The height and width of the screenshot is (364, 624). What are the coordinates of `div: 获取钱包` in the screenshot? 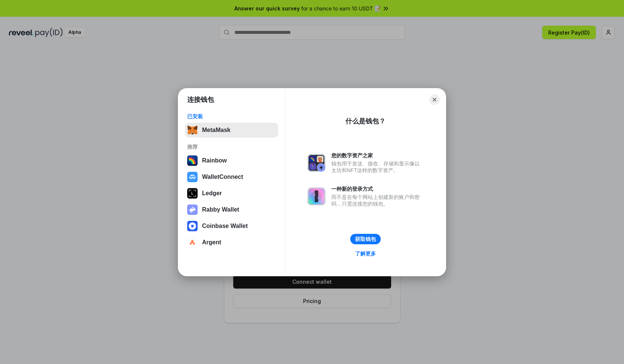 It's located at (365, 239).